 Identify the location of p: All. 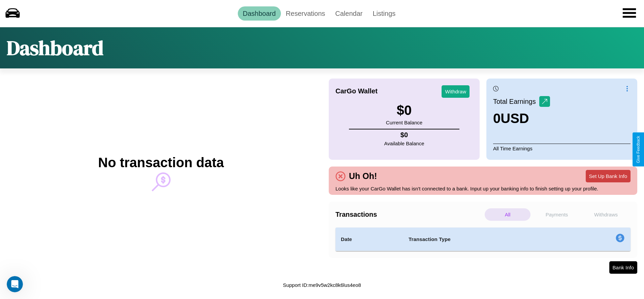
(508, 214).